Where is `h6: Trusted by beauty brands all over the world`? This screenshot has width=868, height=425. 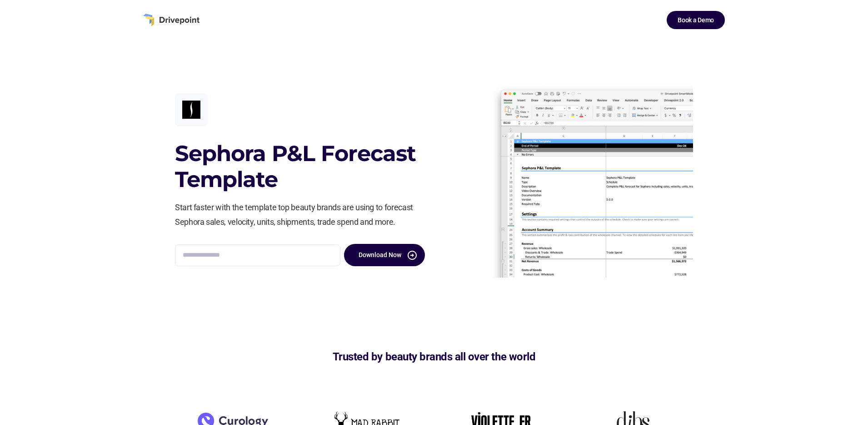 h6: Trusted by beauty brands all over the world is located at coordinates (434, 357).